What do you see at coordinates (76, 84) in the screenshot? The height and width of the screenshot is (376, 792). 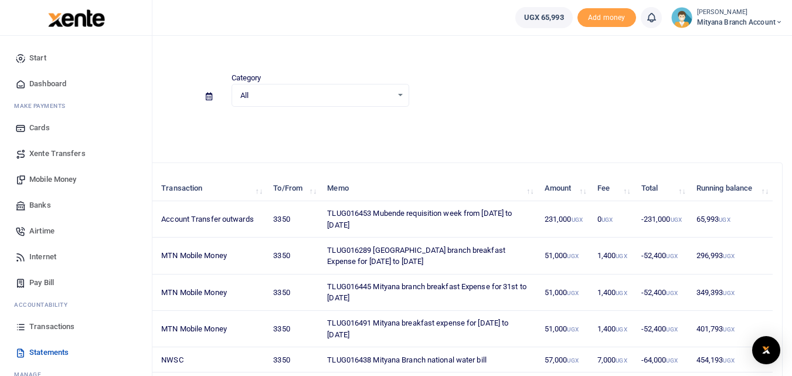 I see `a: Dashboard` at bounding box center [76, 84].